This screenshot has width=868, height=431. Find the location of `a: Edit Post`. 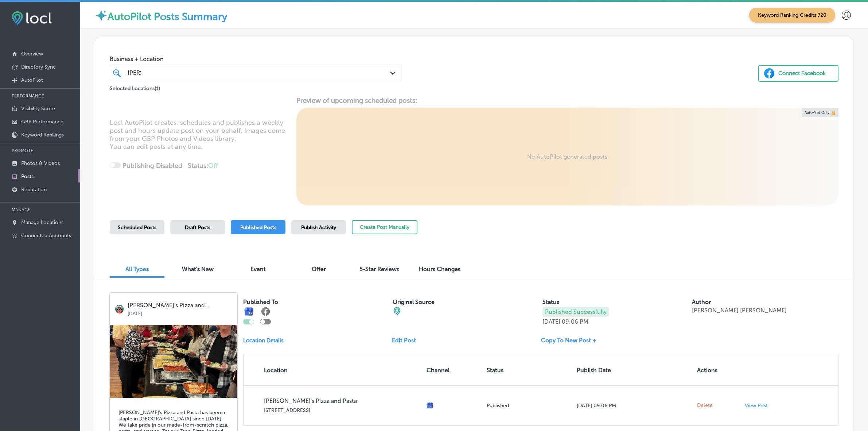

a: Edit Post is located at coordinates (407, 340).